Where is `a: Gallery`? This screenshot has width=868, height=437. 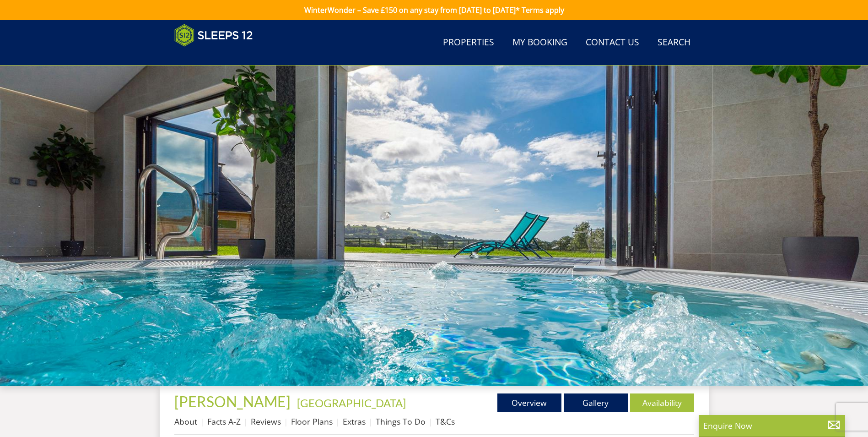 a: Gallery is located at coordinates (595, 402).